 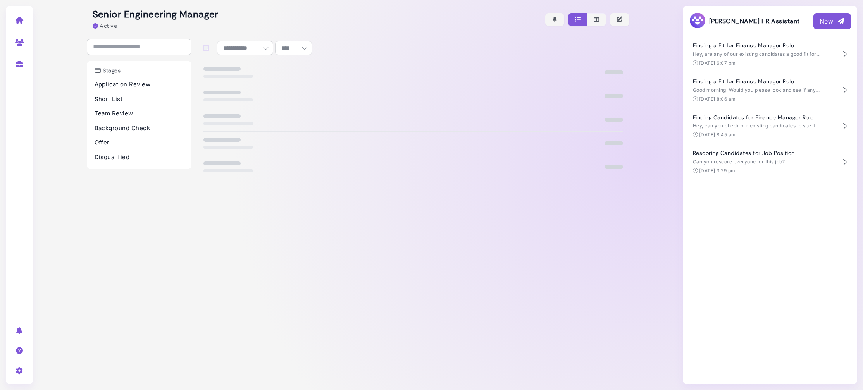 What do you see at coordinates (757, 117) in the screenshot?
I see `h4: Finding Candidates for Finance Manager Role` at bounding box center [757, 117].